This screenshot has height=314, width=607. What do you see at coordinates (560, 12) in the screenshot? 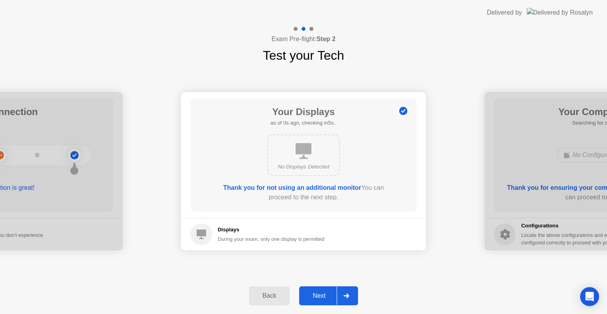
I see `img: Delivered by Rosalyn` at bounding box center [560, 12].